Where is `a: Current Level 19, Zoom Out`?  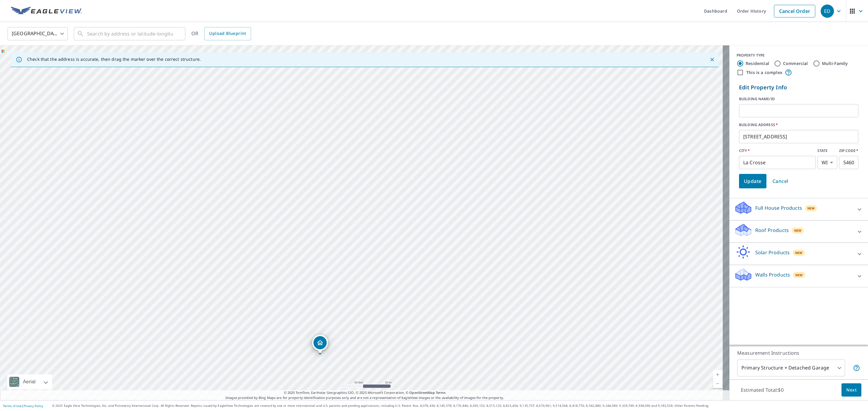
a: Current Level 19, Zoom Out is located at coordinates (718, 384).